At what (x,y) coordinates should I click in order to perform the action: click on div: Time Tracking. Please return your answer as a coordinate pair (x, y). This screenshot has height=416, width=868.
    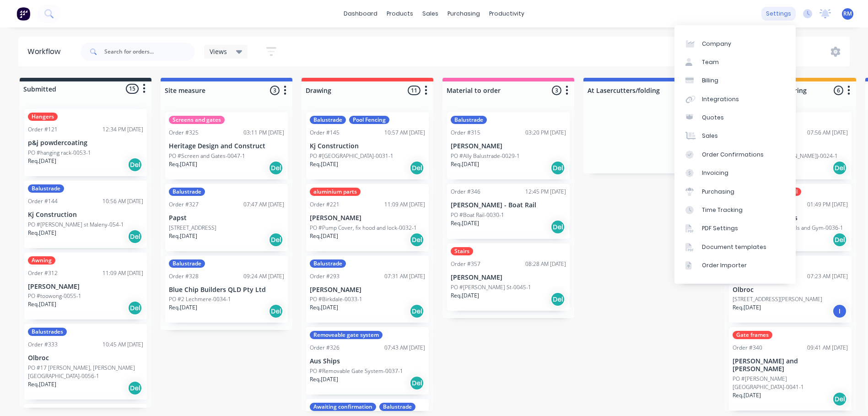
    Looking at the image, I should click on (722, 210).